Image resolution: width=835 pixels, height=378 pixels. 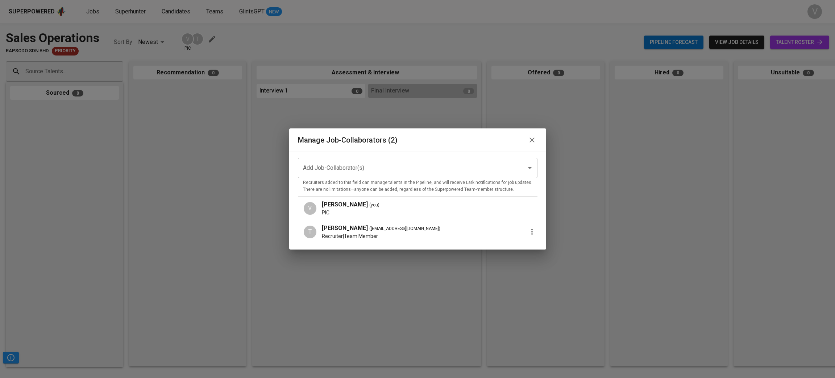 I want to click on div: T, so click(x=310, y=232).